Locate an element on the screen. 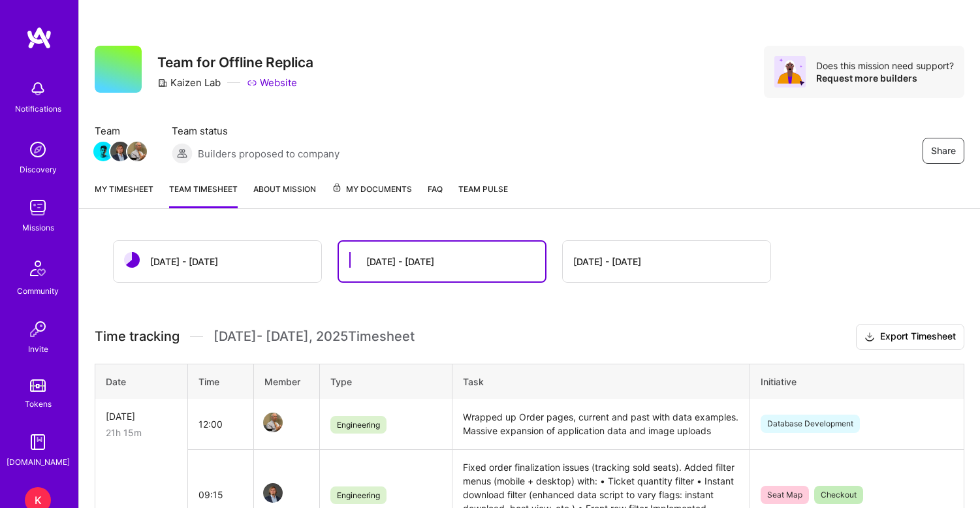 The width and height of the screenshot is (980, 508). div: Notifications is located at coordinates (38, 108).